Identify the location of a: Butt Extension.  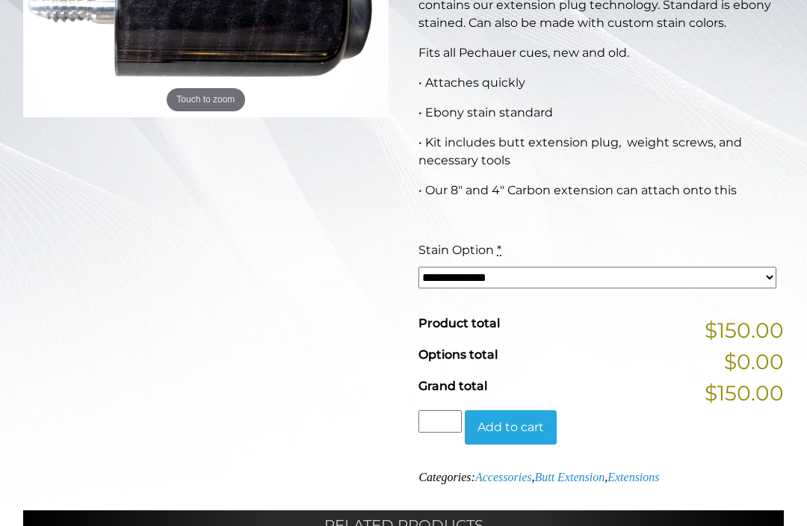
(569, 477).